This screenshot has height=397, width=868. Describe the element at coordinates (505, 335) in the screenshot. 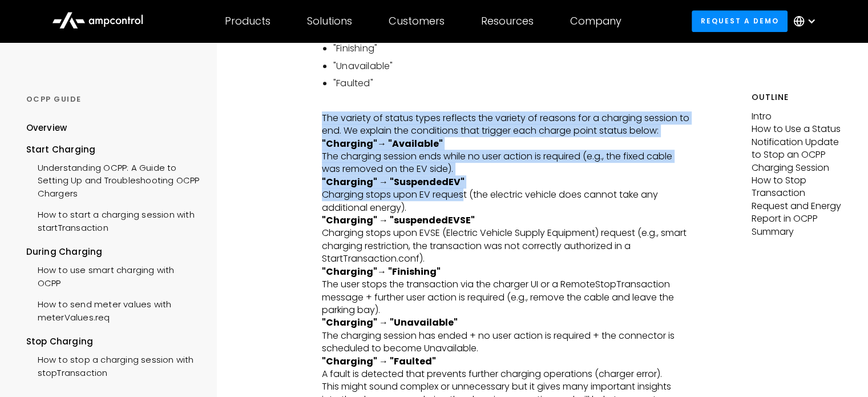

I see `p: The charging session has ended + no user action is required + the connector is scheduled to becom...` at that location.